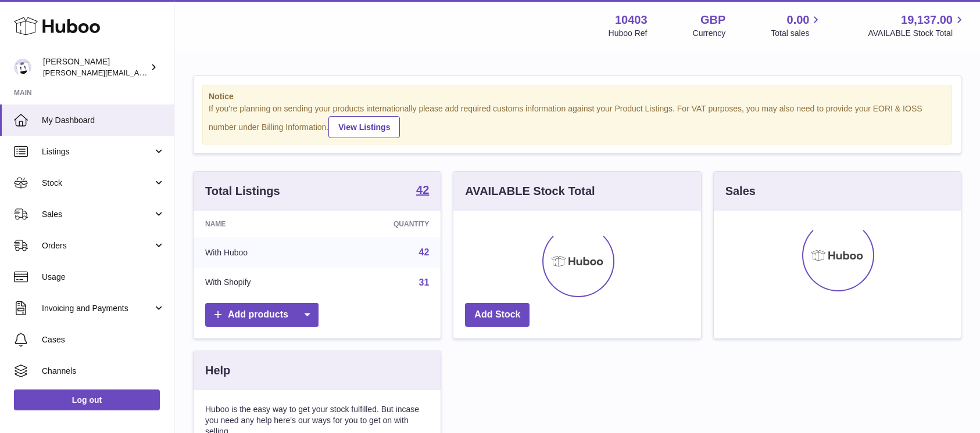 The image size is (980, 433). Describe the element at coordinates (97, 152) in the screenshot. I see `span: Listings` at that location.